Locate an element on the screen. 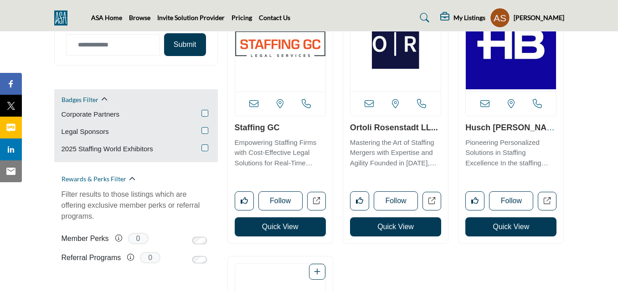 This screenshot has height=292, width=618. a: Empowering Staffing Firms with Cost-Effective Legal Solutions for Real-Time Results Operating wit... is located at coordinates (280, 152).